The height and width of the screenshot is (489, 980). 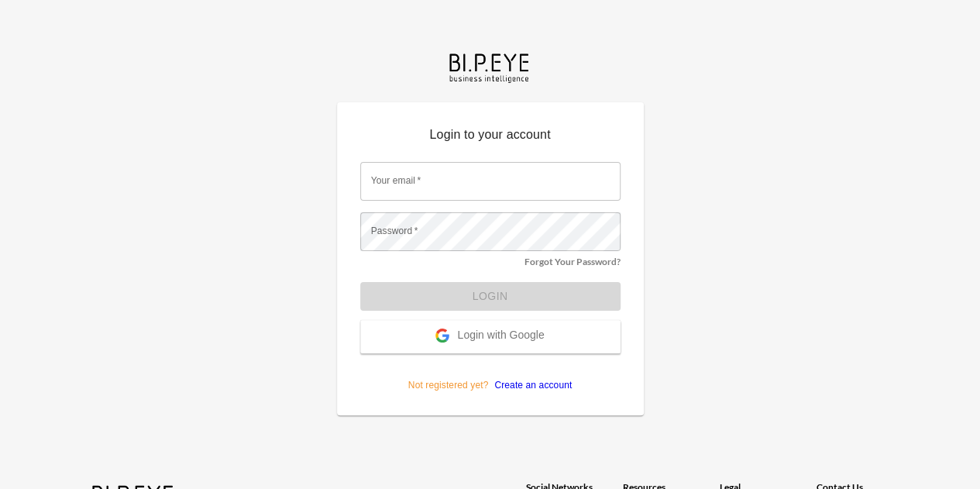 I want to click on a: Create an account, so click(x=530, y=385).